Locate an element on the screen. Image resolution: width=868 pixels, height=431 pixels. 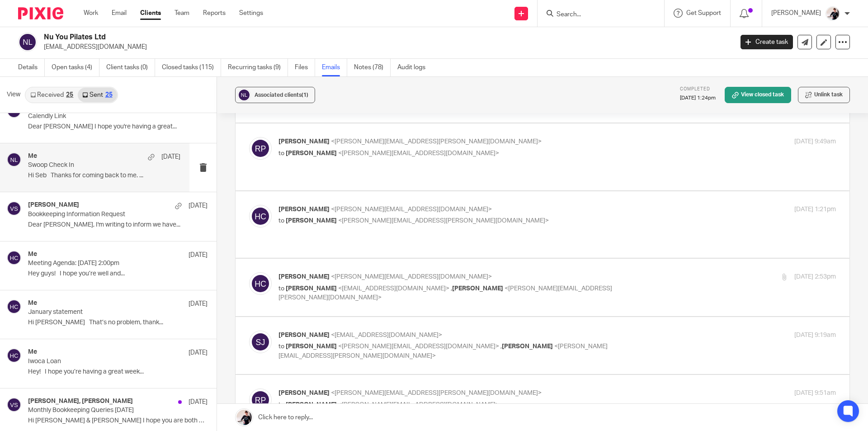
a: Notes (78) is located at coordinates (372, 67).